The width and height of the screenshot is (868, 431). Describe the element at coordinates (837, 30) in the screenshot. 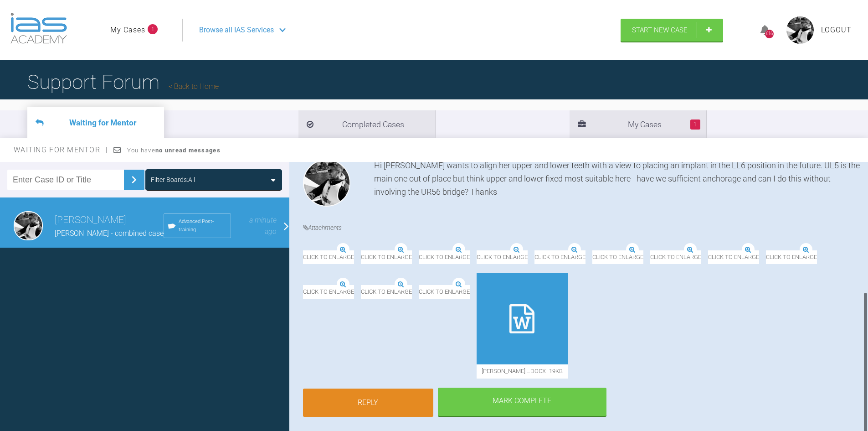

I see `span: Logout` at that location.